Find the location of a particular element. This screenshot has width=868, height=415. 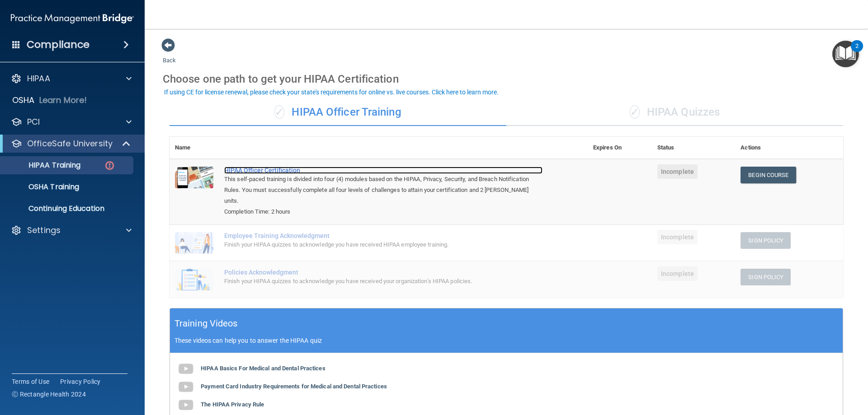

p: Learn More! is located at coordinates (64, 100).